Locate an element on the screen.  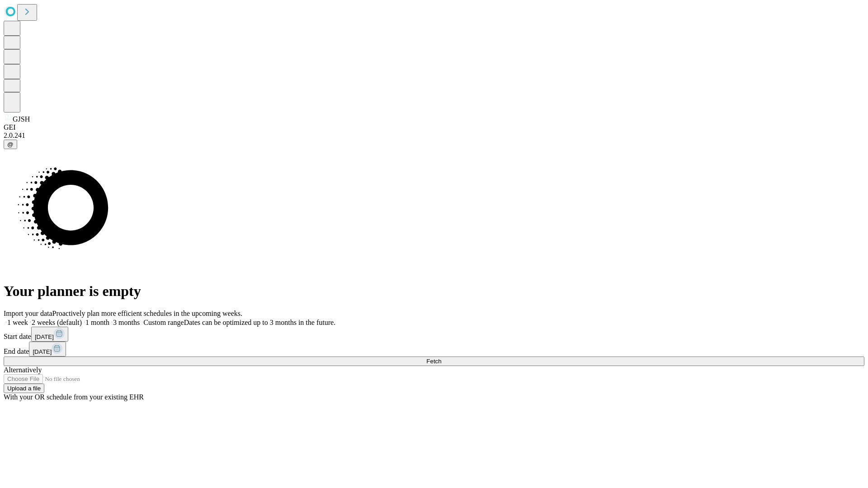
span: With your OR schedule from your existing EHR is located at coordinates (74, 397).